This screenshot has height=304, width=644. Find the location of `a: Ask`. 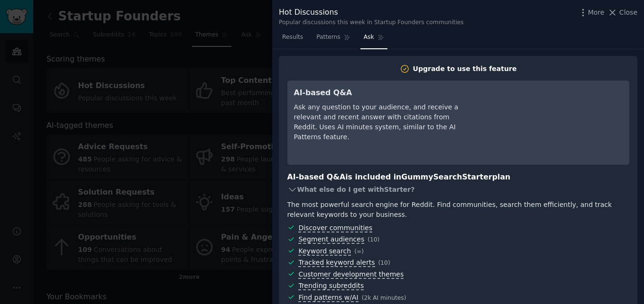

a: Ask is located at coordinates (373, 39).